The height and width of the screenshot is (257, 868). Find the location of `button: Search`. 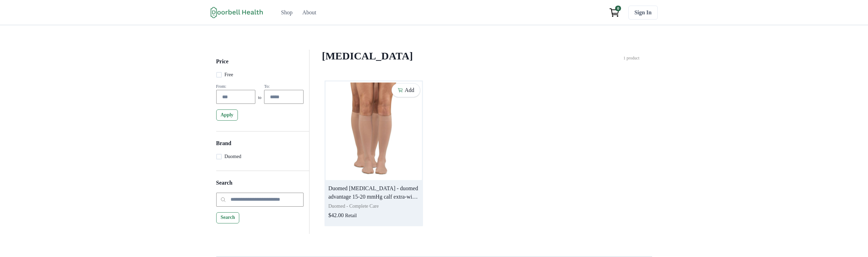

button: Search is located at coordinates (228, 218).